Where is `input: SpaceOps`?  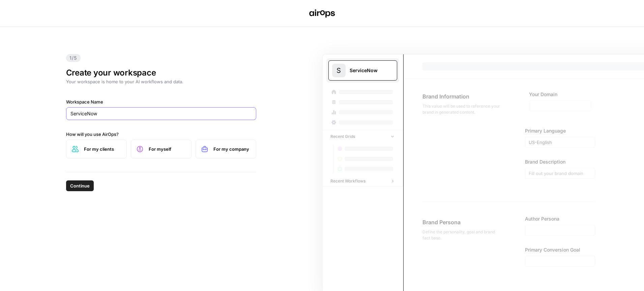
input: SpaceOps is located at coordinates (161, 114).